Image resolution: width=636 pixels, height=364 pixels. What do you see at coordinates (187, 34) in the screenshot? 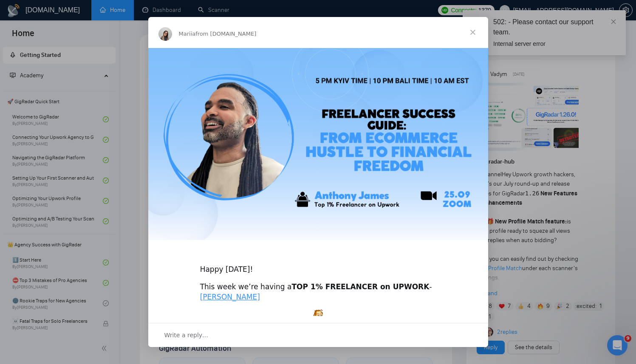
I see `span: Mariia` at bounding box center [187, 34].